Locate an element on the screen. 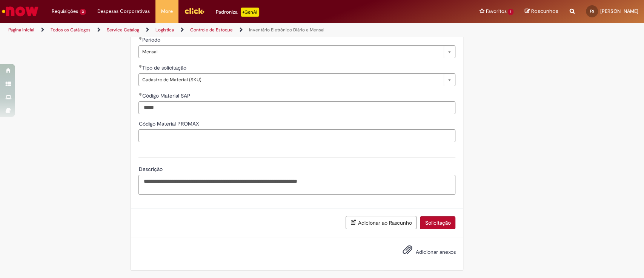 Image resolution: width=644 pixels, height=278 pixels. span: Favoritos is located at coordinates (496, 11).